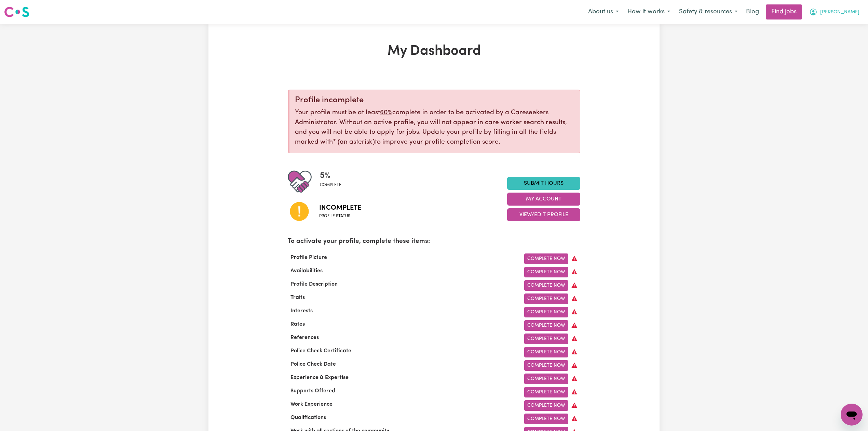 This screenshot has height=431, width=868. Describe the element at coordinates (319, 377) in the screenshot. I see `span: Experience & Expertise` at that location.